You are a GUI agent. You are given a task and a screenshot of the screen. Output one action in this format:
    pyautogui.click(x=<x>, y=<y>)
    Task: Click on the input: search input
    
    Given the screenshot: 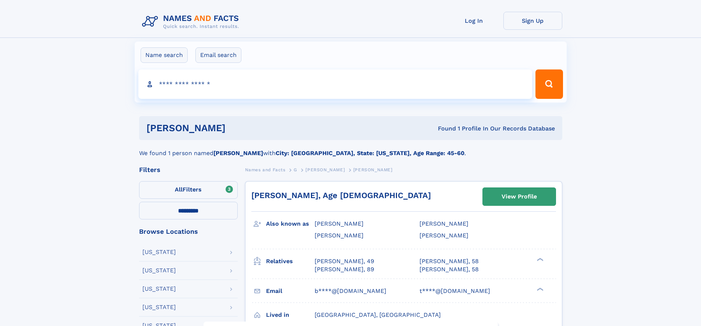 What is the action you would take?
    pyautogui.click(x=335, y=84)
    